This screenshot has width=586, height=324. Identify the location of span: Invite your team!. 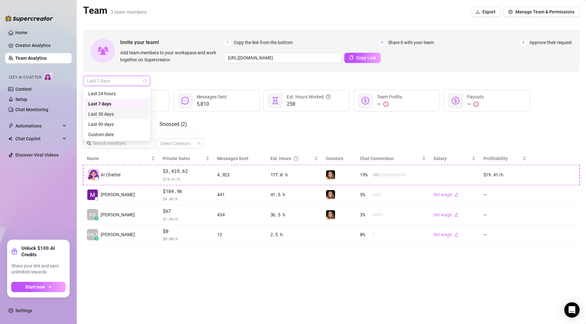
(172, 42).